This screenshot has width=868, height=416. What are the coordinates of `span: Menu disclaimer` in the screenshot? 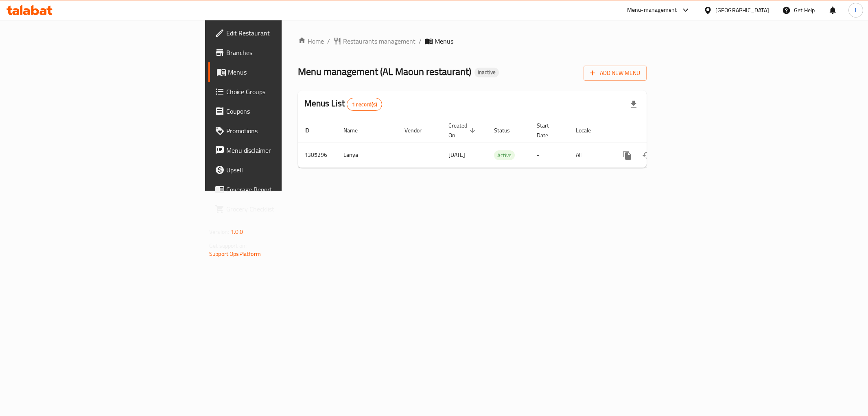 It's located at (285, 151).